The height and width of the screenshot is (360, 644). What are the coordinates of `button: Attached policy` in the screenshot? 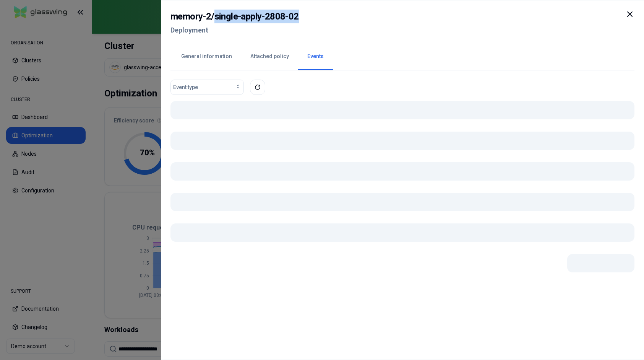 It's located at (269, 57).